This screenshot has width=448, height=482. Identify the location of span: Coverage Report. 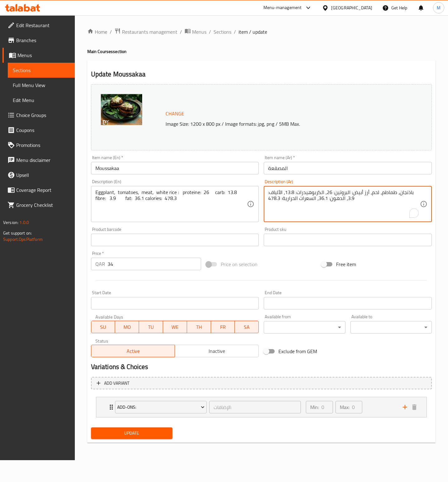
(43, 190).